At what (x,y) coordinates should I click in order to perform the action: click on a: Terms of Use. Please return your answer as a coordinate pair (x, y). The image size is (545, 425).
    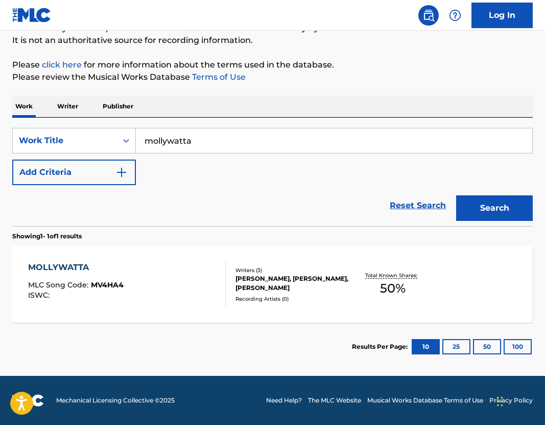
    Looking at the image, I should click on (218, 77).